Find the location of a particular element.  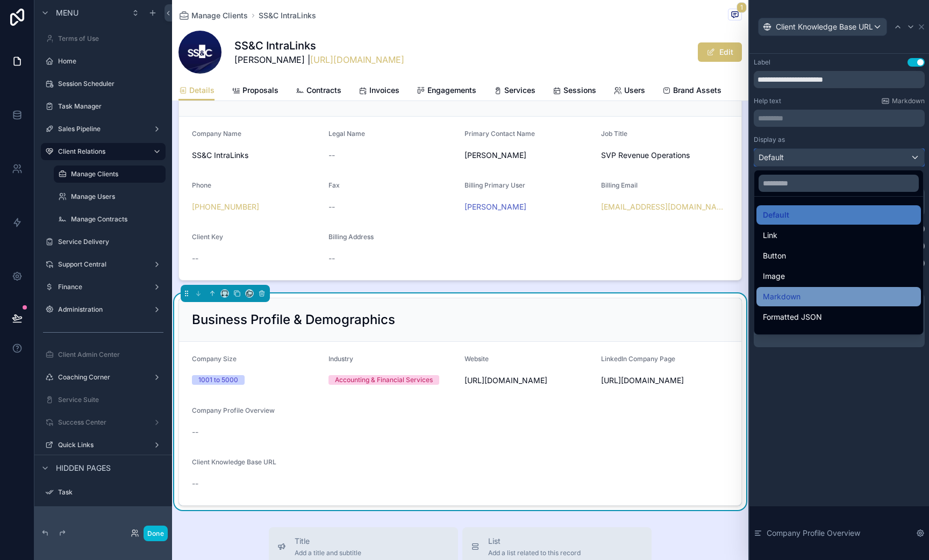

a: Client Admin Center is located at coordinates (103, 355).